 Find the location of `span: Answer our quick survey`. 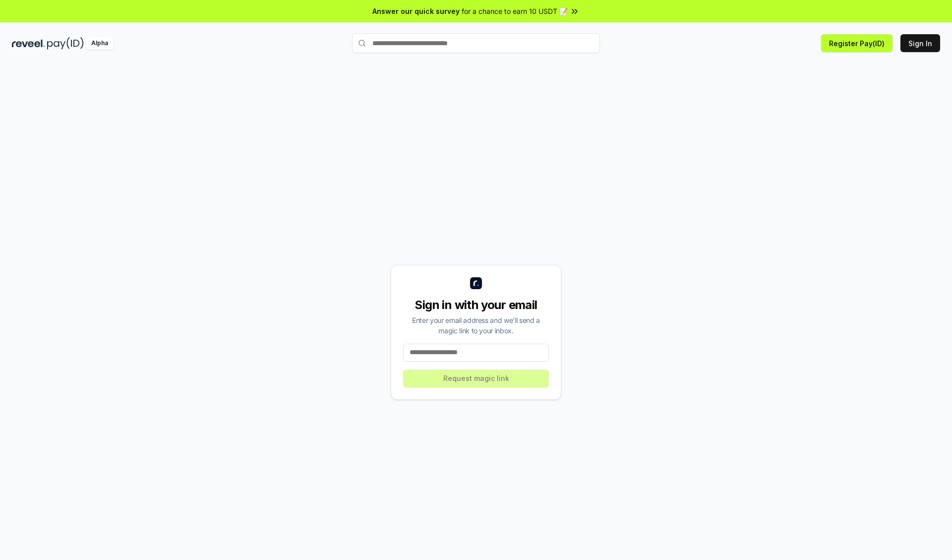

span: Answer our quick survey is located at coordinates (416, 11).